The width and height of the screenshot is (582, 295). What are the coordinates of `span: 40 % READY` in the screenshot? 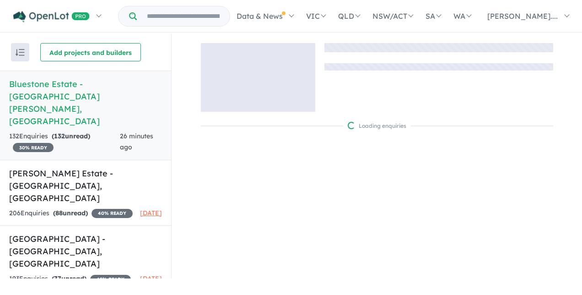 It's located at (112, 213).